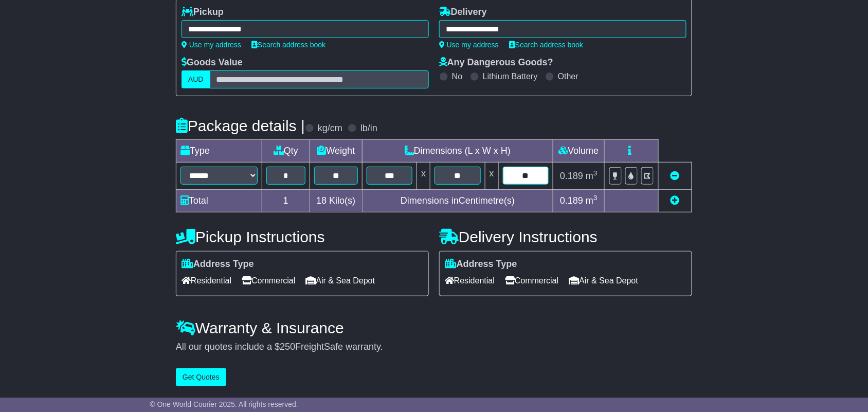 Image resolution: width=868 pixels, height=412 pixels. I want to click on label: Lithium Battery, so click(510, 76).